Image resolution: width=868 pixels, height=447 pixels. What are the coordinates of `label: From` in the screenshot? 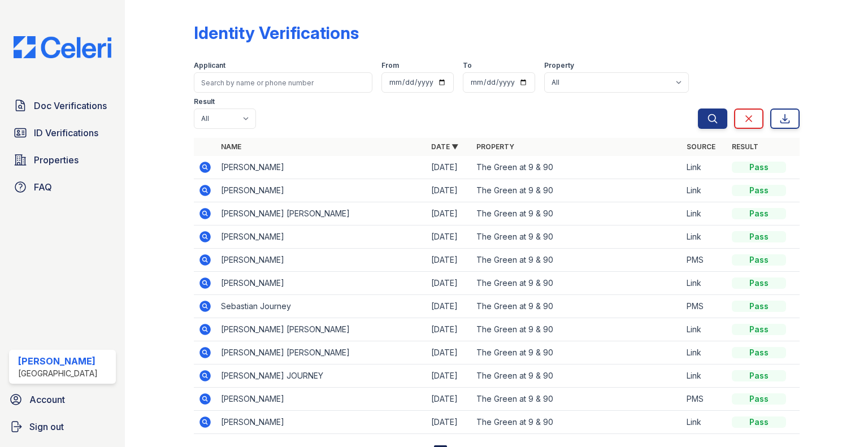 It's located at (390, 66).